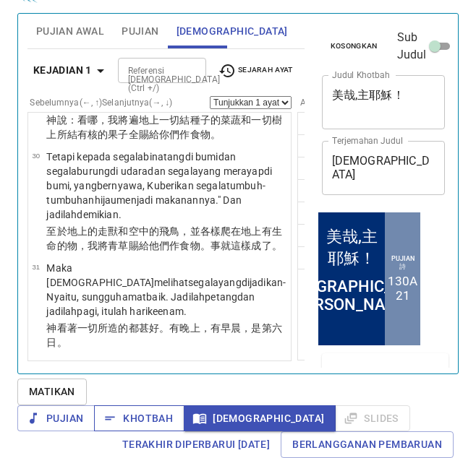 This screenshot has height=458, width=476. Describe the element at coordinates (149, 134) in the screenshot. I see `wh2232: 有核` at that location.